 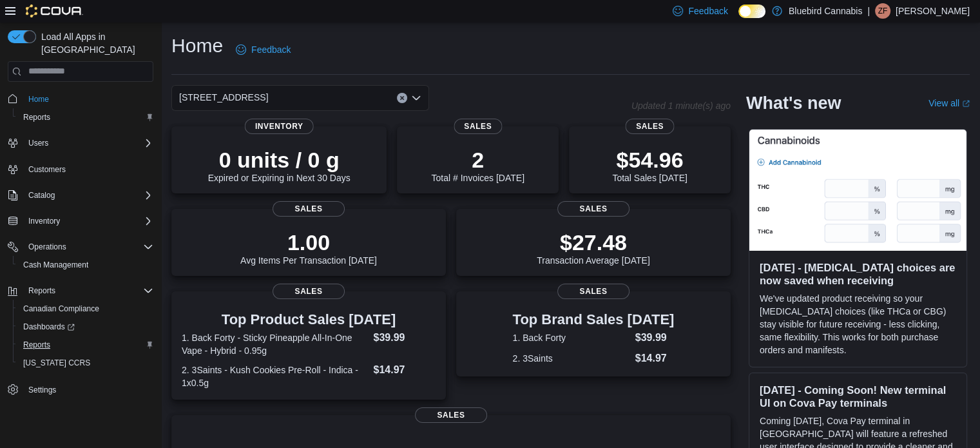 What do you see at coordinates (263, 50) in the screenshot?
I see `a: Feedback` at bounding box center [263, 50].